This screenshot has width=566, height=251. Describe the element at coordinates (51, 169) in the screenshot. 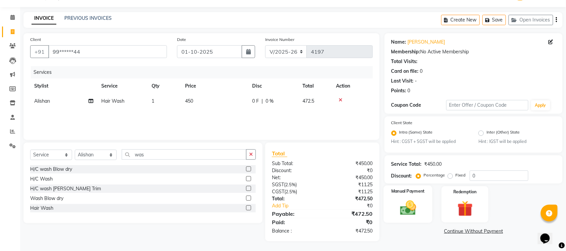

I see `div: H/C wash Blow dry` at that location.